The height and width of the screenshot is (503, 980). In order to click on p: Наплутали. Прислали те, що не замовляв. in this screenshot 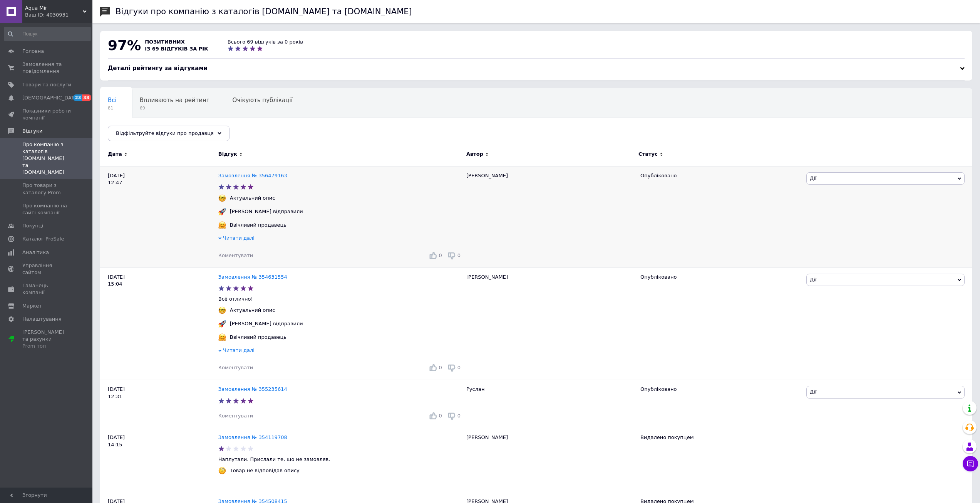, I will do `click(340, 459)`.